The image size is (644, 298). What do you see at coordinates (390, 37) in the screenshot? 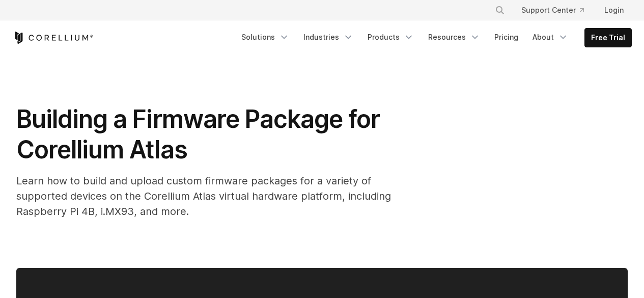
I see `a: Products` at bounding box center [390, 37].